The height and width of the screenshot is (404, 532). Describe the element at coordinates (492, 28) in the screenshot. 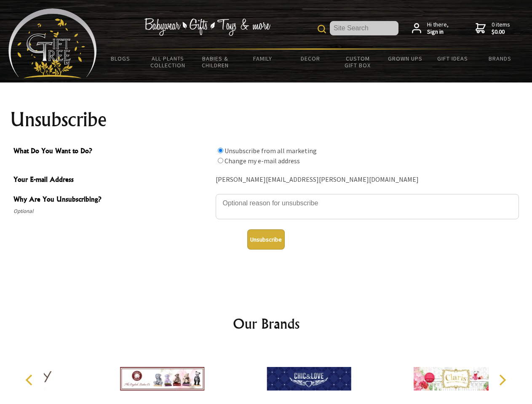

I see `a: 0 items$0.00` at that location.